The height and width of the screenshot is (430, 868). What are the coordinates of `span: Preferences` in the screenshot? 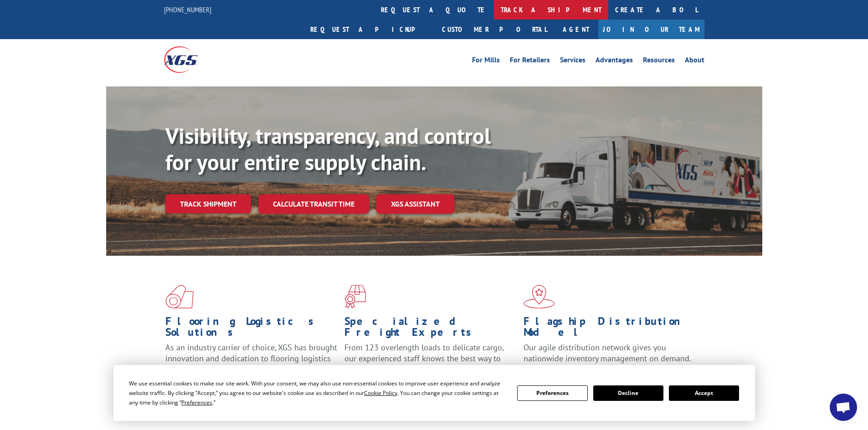 It's located at (197, 402).